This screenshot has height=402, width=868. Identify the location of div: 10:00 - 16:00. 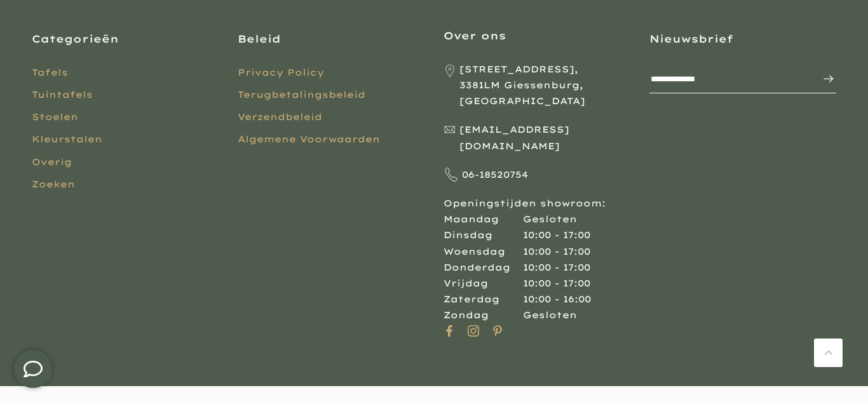
(556, 299).